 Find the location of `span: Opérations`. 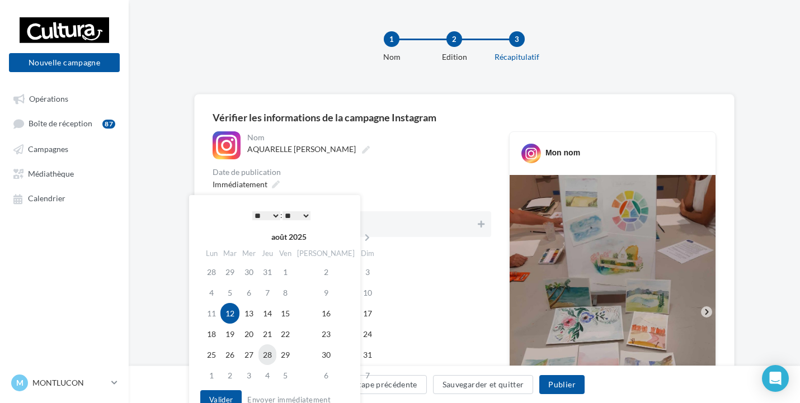

span: Opérations is located at coordinates (49, 98).